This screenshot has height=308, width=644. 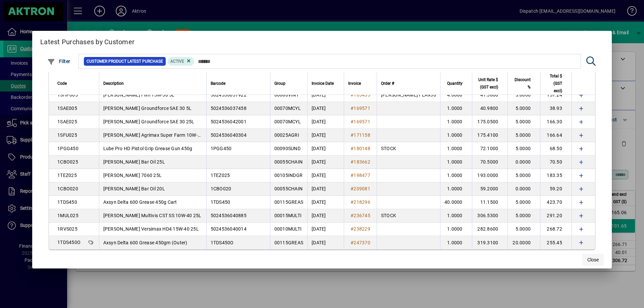 I want to click on td: 0.0000, so click(x=524, y=162).